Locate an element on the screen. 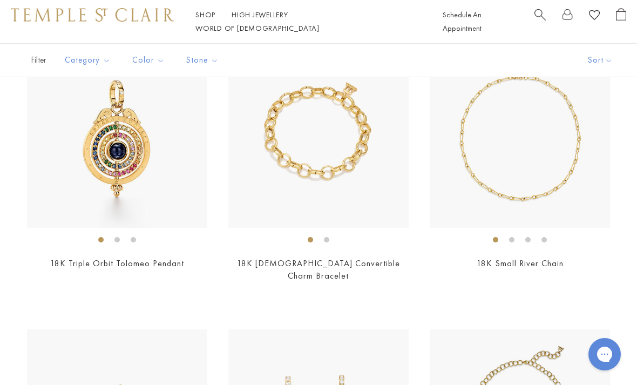  a: Schedule An Appointment is located at coordinates (462, 21).